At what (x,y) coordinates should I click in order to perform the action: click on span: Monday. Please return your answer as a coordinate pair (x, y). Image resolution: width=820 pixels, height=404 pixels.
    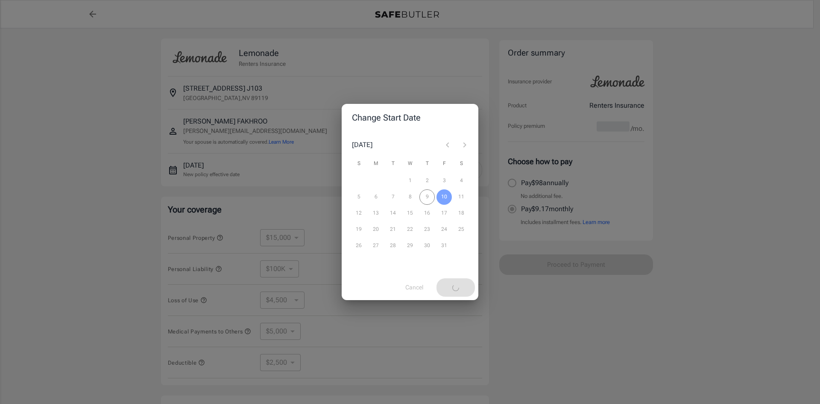
    Looking at the image, I should click on (376, 164).